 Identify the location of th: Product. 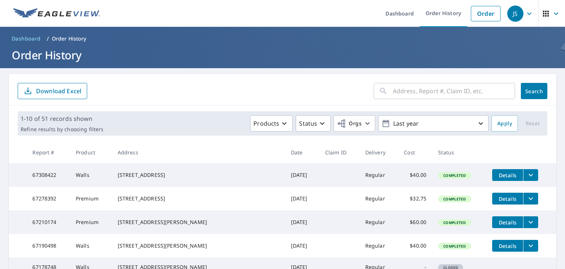
(91, 152).